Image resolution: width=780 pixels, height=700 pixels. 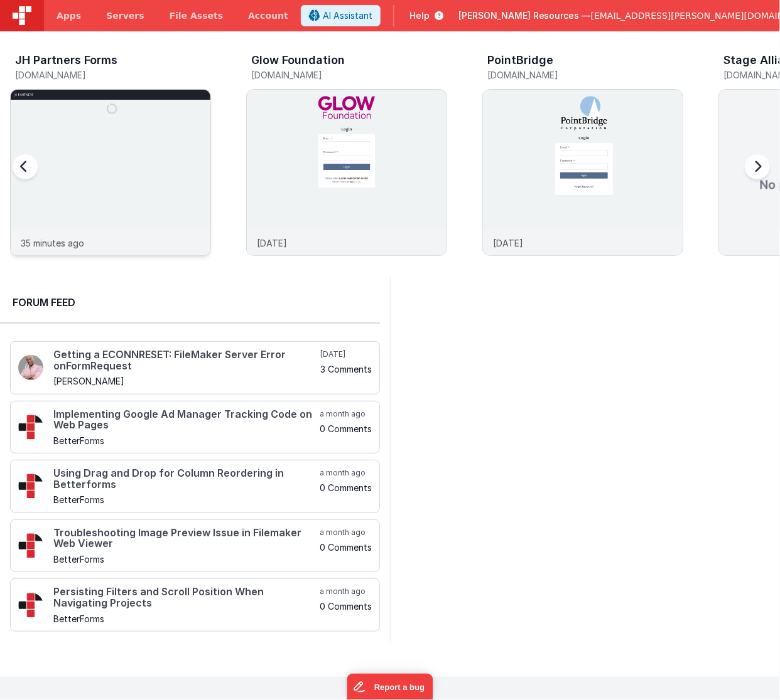 I want to click on a: Implementing Google Ad Manager Tracking Code on Web Pages BetterForms a month ago 0 Comments, so click(x=195, y=428).